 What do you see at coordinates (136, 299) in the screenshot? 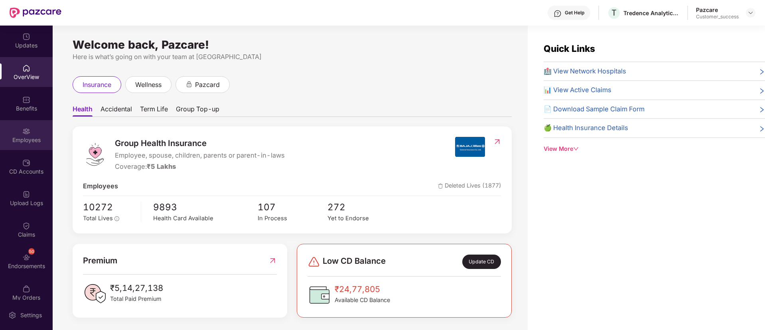
I see `span: Total Paid Premium` at bounding box center [136, 299].